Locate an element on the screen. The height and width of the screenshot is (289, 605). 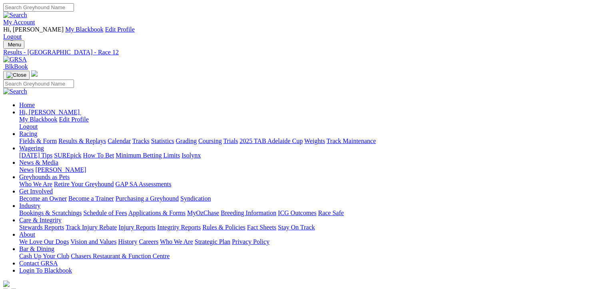
a: Calendar is located at coordinates (119, 141).